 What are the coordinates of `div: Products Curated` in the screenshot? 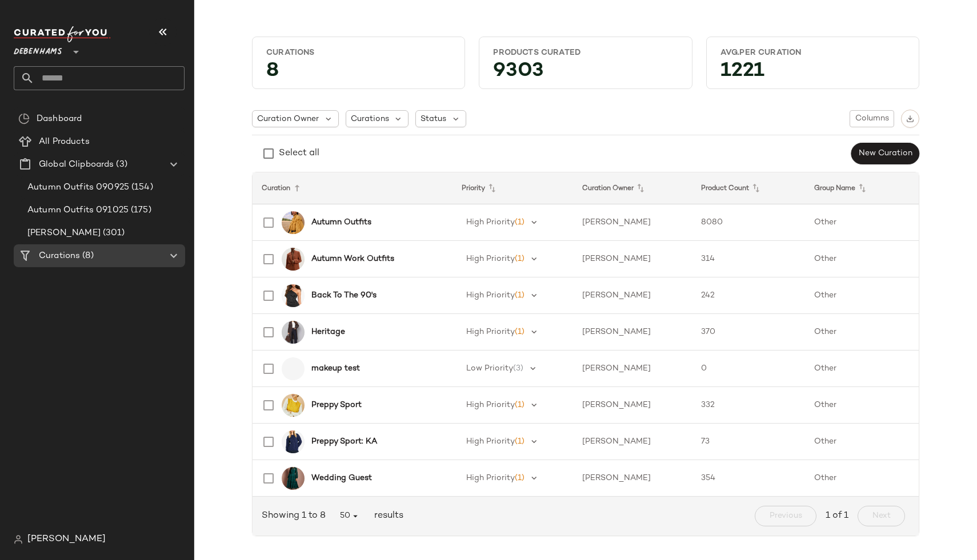 It's located at (585, 52).